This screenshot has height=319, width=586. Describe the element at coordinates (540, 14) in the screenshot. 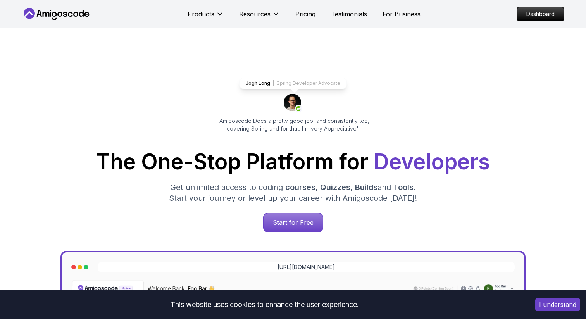

I see `a: Dashboard` at that location.